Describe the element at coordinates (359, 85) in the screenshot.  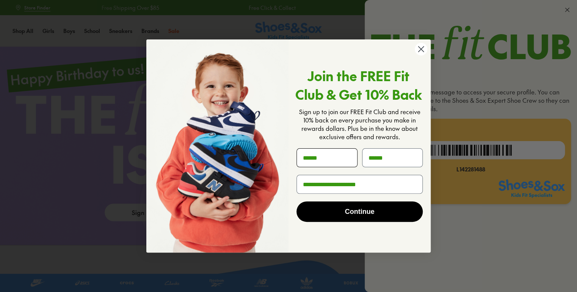
I see `span: Join the FREE Fit Club & Get 10% Back` at that location.